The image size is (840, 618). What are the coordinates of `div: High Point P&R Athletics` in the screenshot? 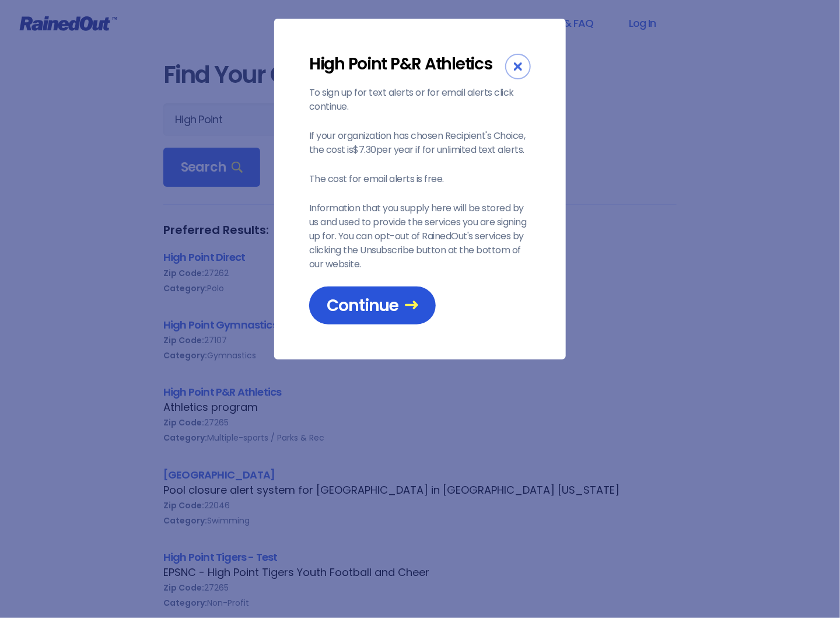 It's located at (407, 63).